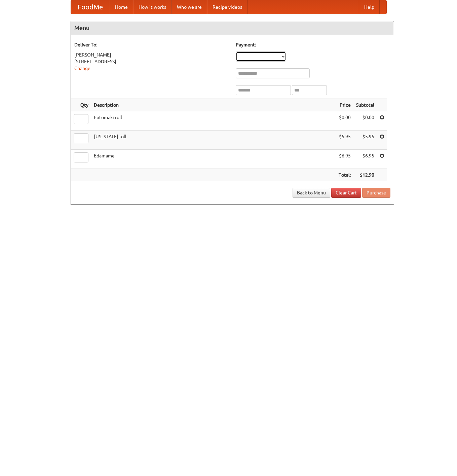 The height and width of the screenshot is (476, 457). Describe the element at coordinates (213, 159) in the screenshot. I see `td: Edamame` at that location.